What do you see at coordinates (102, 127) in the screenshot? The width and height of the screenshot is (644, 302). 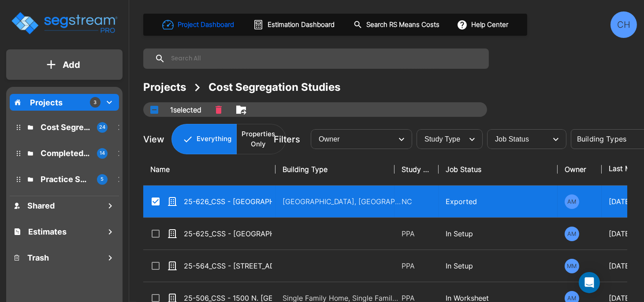 I see `p: 24` at bounding box center [102, 127].